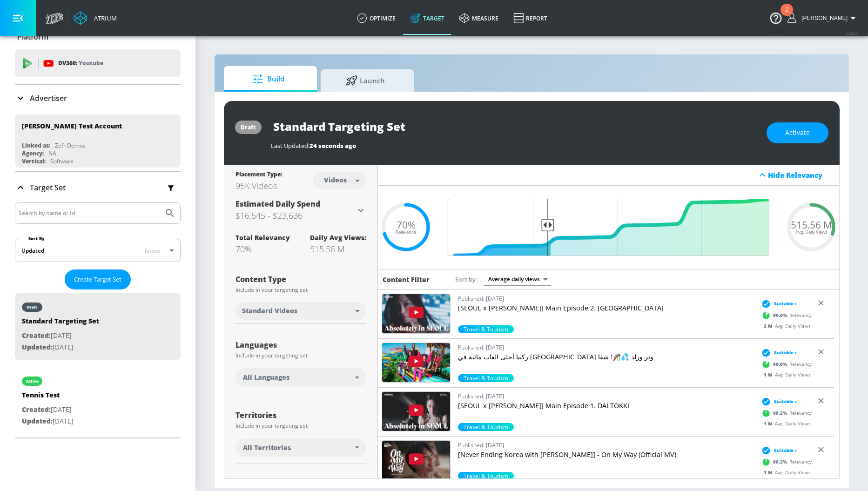  What do you see at coordinates (32, 381) in the screenshot?
I see `div: active` at bounding box center [32, 381].